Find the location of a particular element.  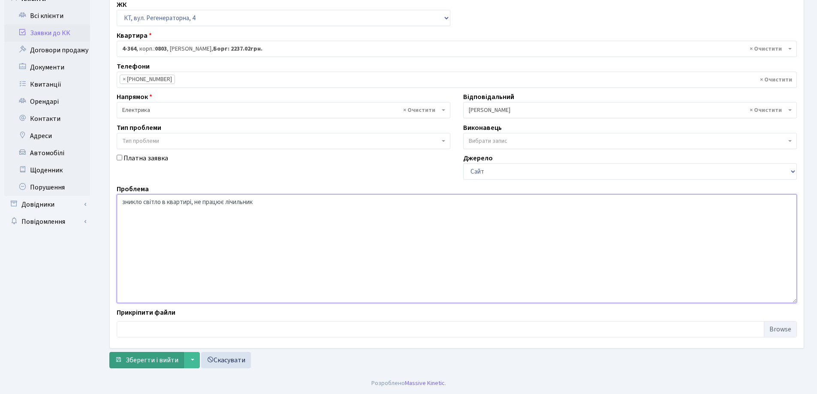

a: Документи is located at coordinates (47, 67).